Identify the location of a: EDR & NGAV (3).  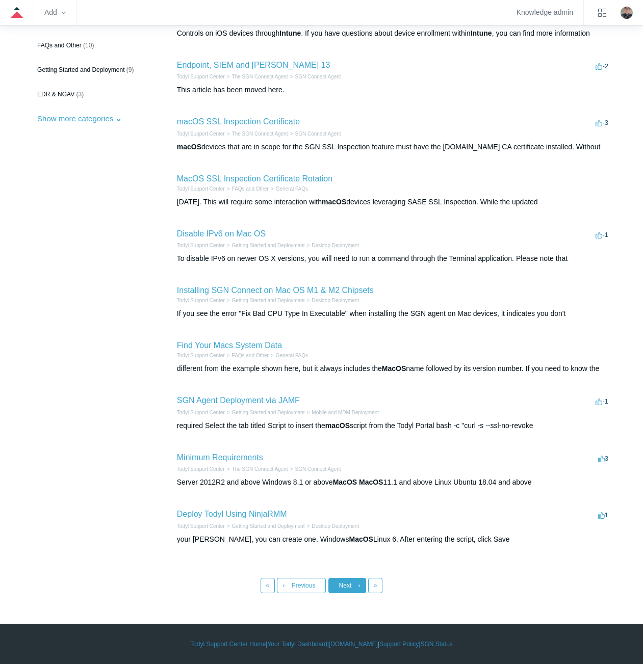
(90, 94).